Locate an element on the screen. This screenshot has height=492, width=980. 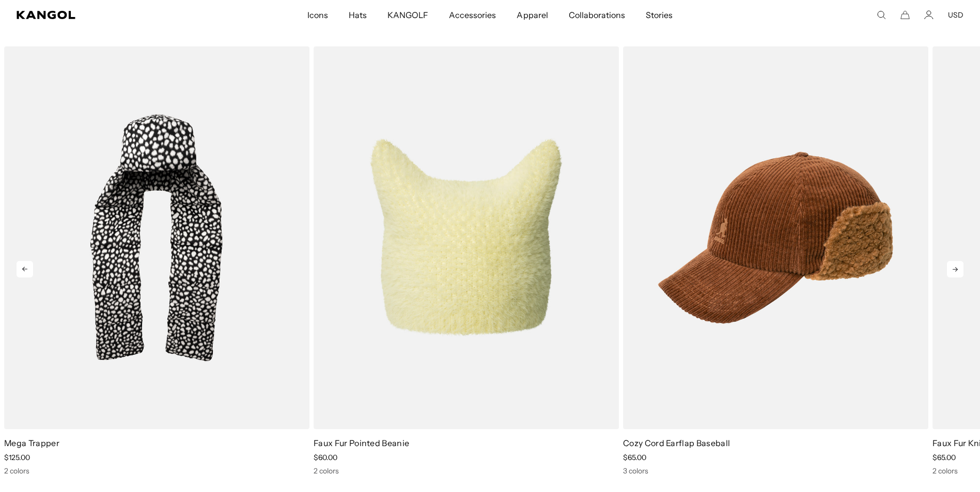
a: Account is located at coordinates (929, 15).